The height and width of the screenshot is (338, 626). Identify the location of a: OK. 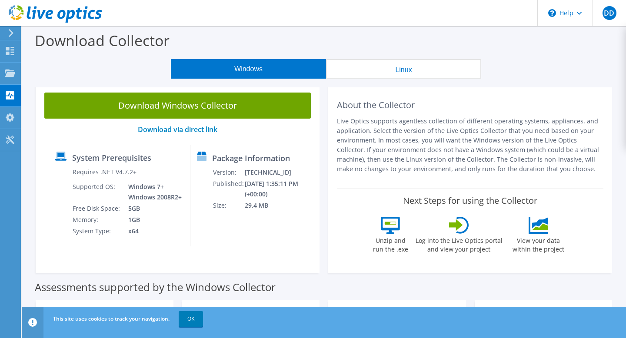
(191, 319).